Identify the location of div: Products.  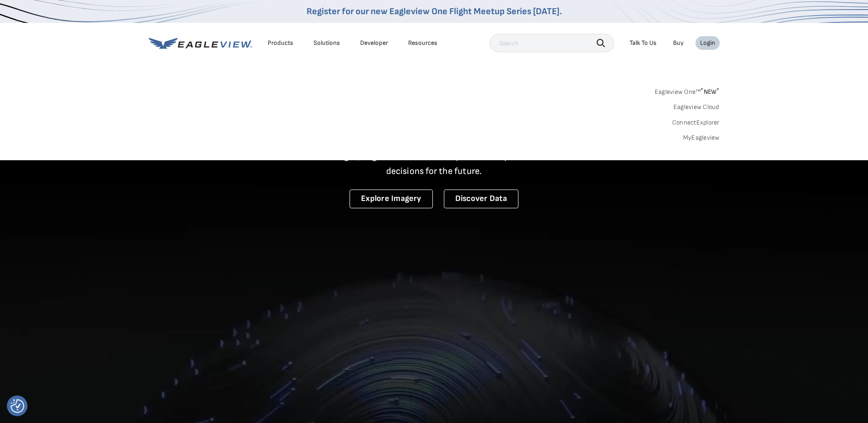
(280, 43).